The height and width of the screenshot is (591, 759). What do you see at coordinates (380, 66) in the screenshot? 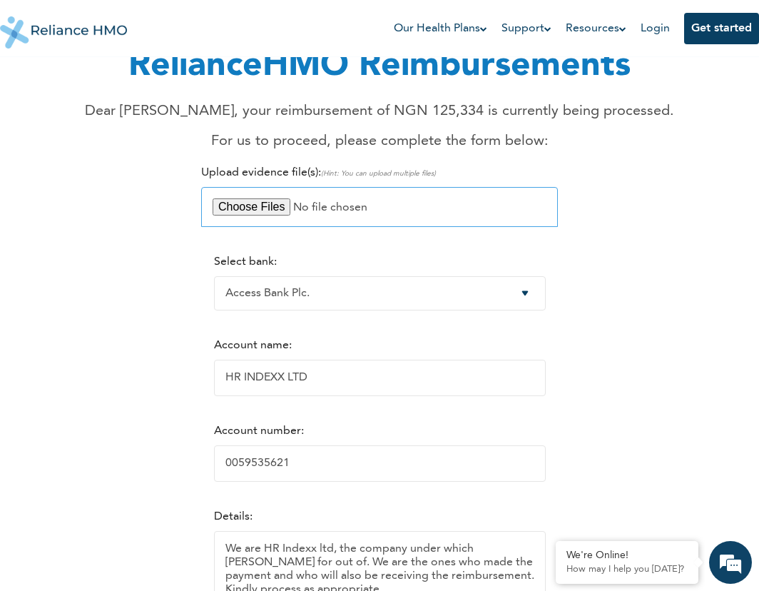
I see `h1: RelianceHMO Reimbursements` at bounding box center [380, 66].